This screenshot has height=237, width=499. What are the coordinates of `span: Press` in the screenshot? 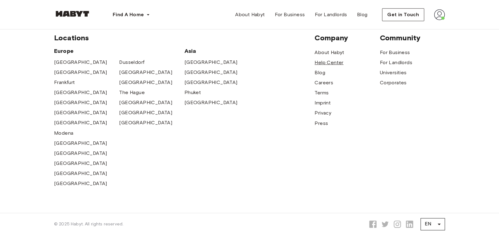 It's located at (321, 123).